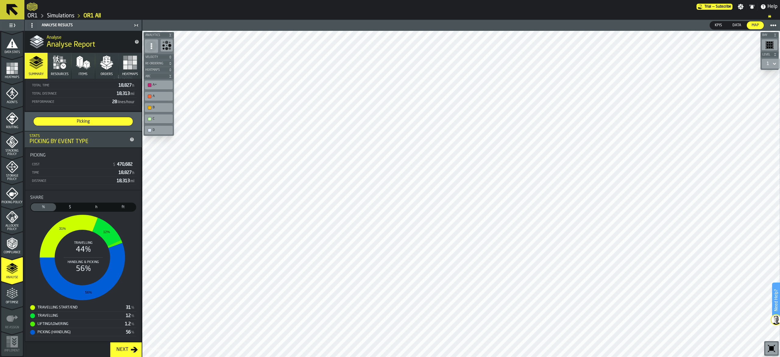  I want to click on li: menu Routing, so click(12, 119).